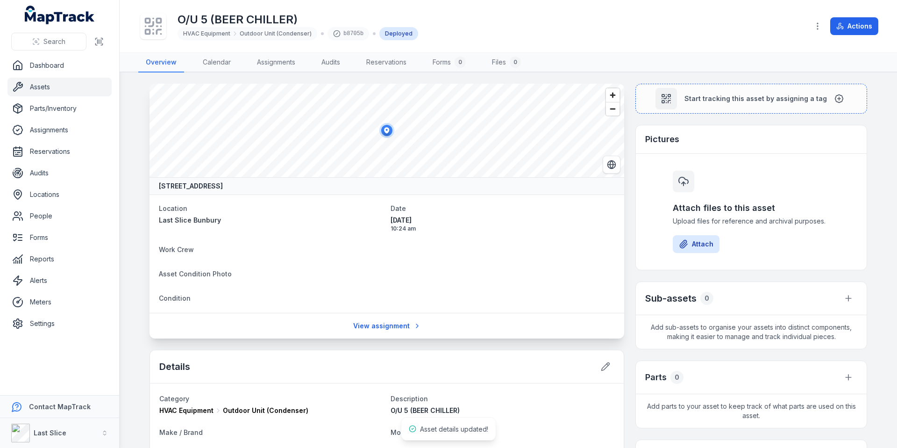 This screenshot has width=897, height=448. I want to click on a: Files0, so click(507, 63).